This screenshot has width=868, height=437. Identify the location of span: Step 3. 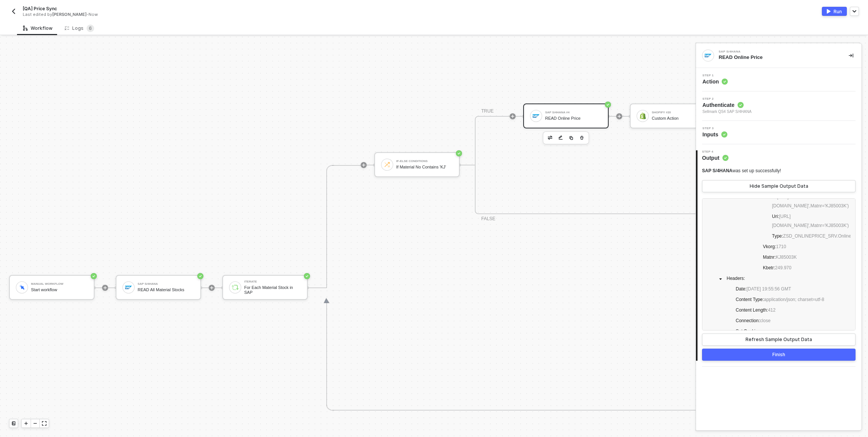
(715, 128).